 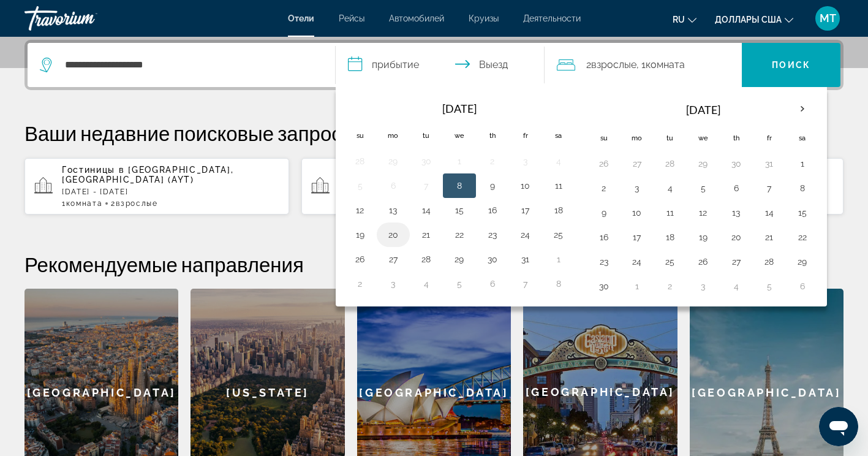 I want to click on span: Доллары США, so click(x=748, y=20).